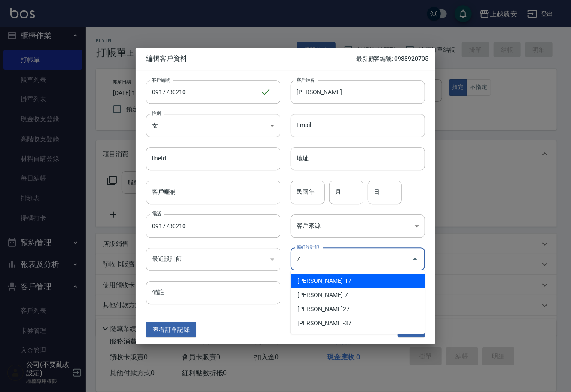 This screenshot has height=392, width=571. What do you see at coordinates (171, 330) in the screenshot?
I see `button: 查看訂單記錄` at bounding box center [171, 330].